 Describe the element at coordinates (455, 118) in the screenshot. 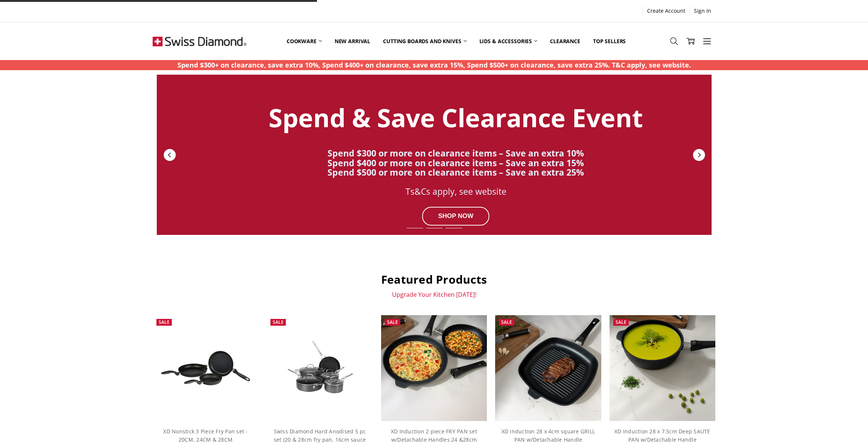

I see `div: Spend & Save Clearance Event` at that location.